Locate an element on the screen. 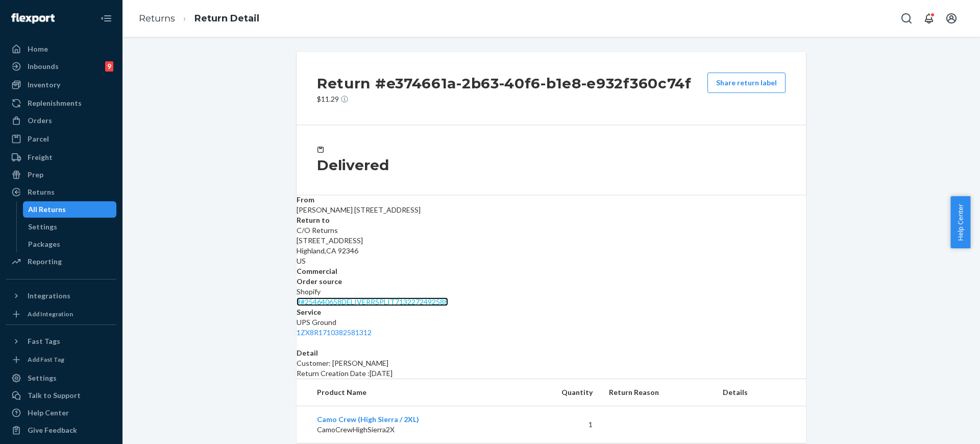 The height and width of the screenshot is (444, 980). p: US is located at coordinates (551, 261).